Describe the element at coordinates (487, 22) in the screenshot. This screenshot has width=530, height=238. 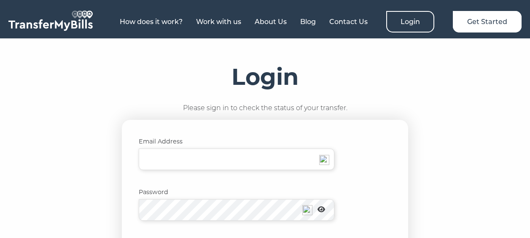
I see `a: Get Started` at that location.